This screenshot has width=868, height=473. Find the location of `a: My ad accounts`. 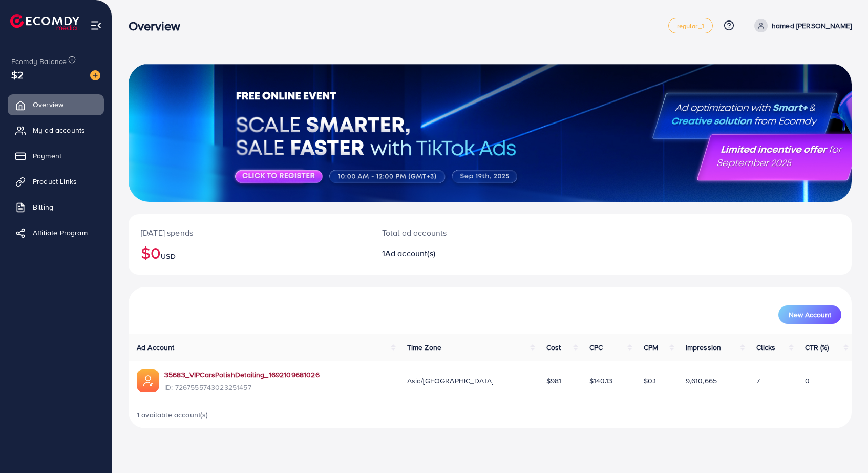

a: My ad accounts is located at coordinates (56, 130).